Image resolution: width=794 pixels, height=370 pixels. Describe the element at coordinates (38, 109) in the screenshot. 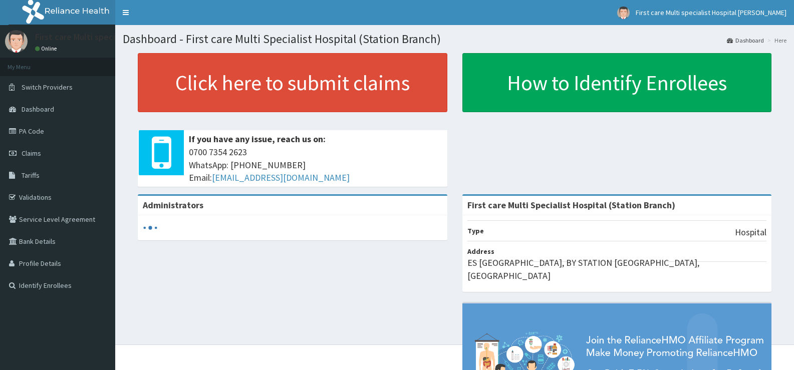

I see `span: Dashboard` at that location.